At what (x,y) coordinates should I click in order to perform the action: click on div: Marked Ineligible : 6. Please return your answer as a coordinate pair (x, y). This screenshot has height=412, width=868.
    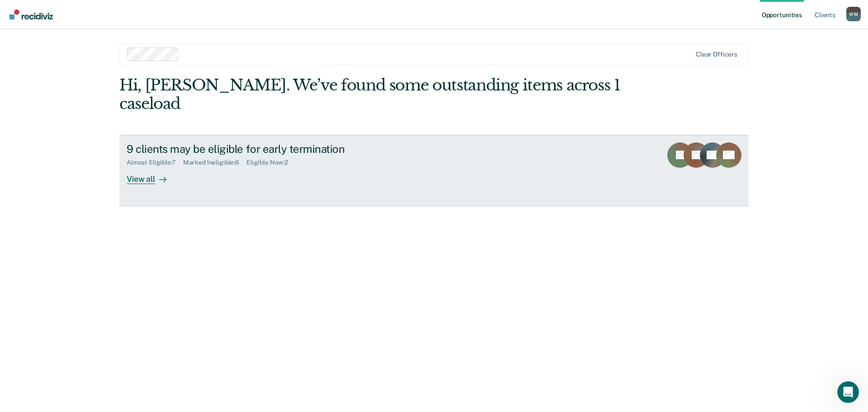
    Looking at the image, I should click on (215, 163).